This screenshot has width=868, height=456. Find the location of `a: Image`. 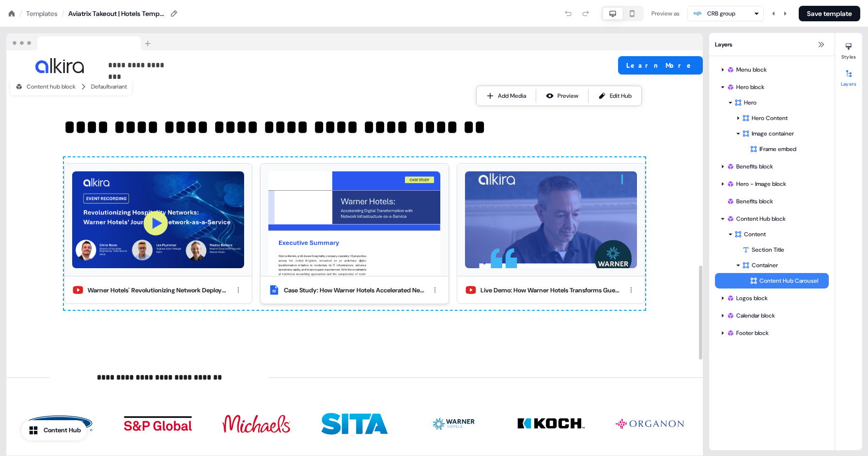

a: Image is located at coordinates (60, 65).